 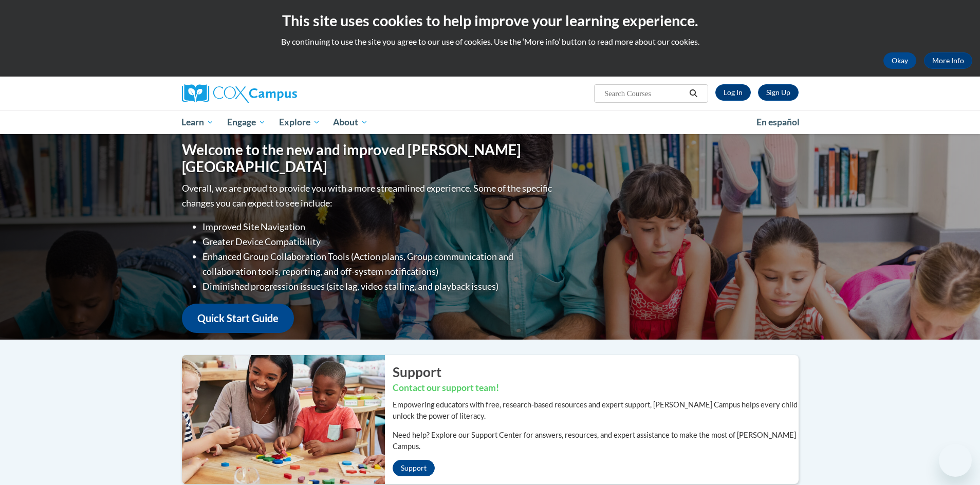 I want to click on li: Enhanced Group Collaboration Tools (Action plans, Group communication and collaboration tools, re..., so click(x=378, y=264).